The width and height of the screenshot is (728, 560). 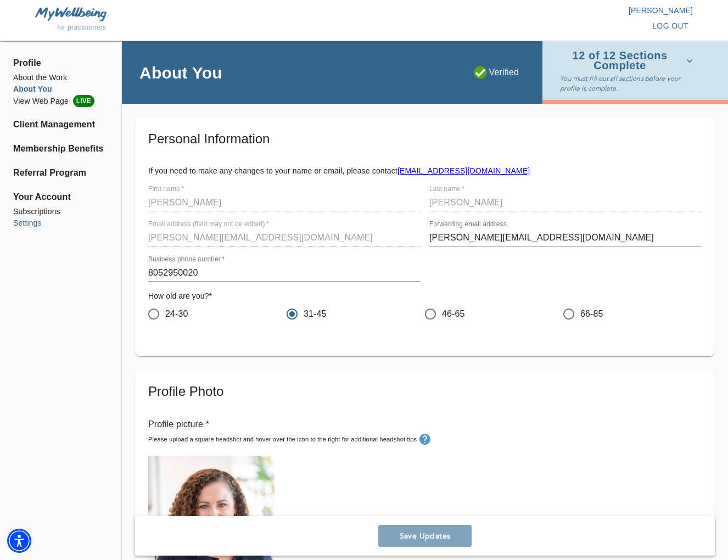 I want to click on a: About You, so click(x=60, y=89).